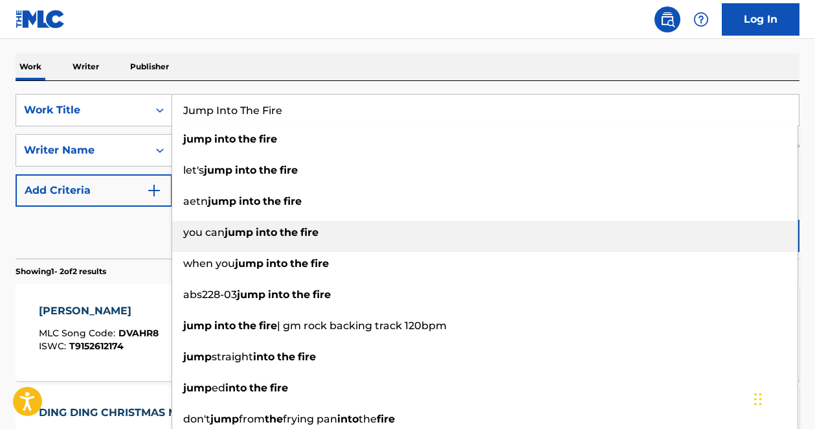 The width and height of the screenshot is (815, 429). I want to click on div: Drag, so click(758, 399).